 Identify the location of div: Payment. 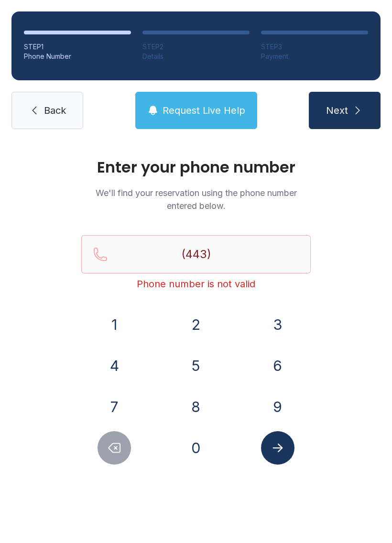
(315, 57).